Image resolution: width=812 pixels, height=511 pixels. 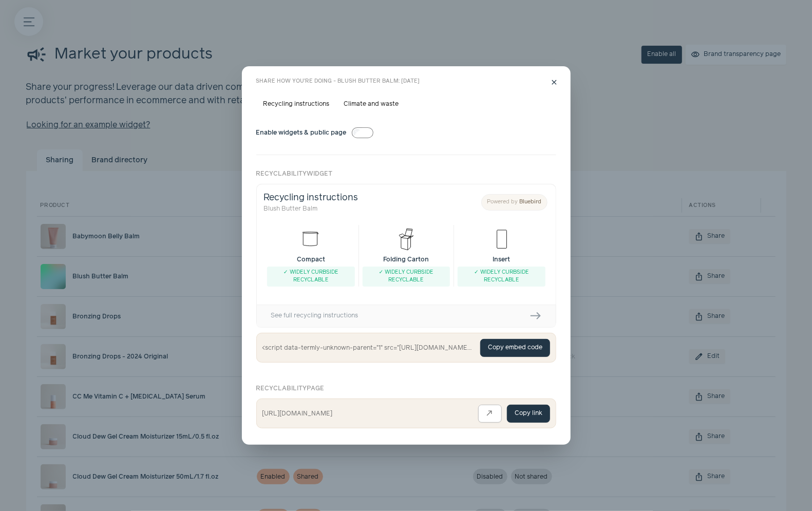 I want to click on img: Insert icon, so click(x=246, y=56).